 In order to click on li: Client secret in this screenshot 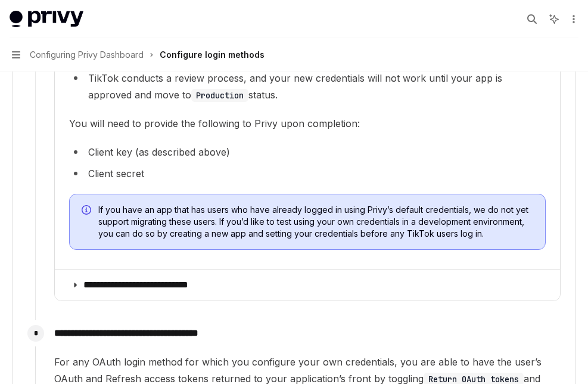, I will do `click(308, 174)`.